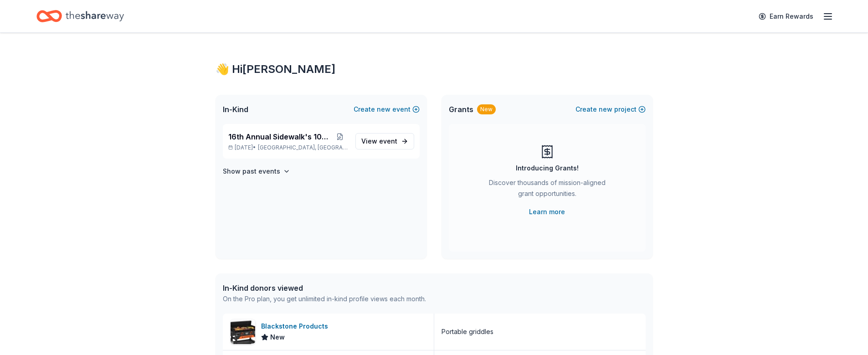 This screenshot has height=355, width=868. What do you see at coordinates (80, 16) in the screenshot?
I see `a: Home` at bounding box center [80, 16].